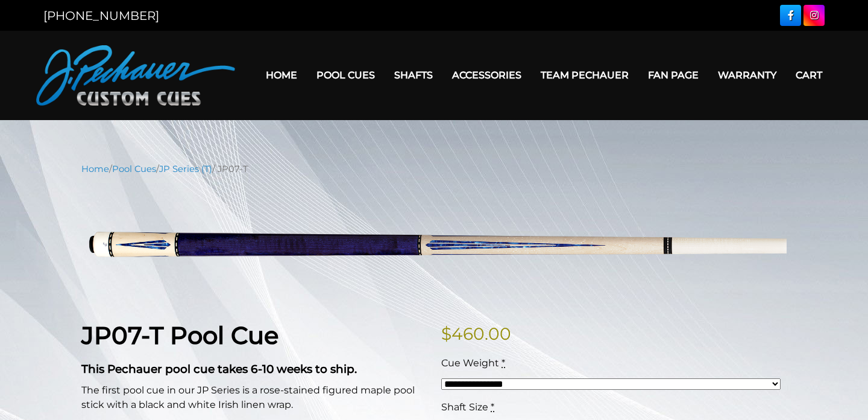  Describe the element at coordinates (219, 369) in the screenshot. I see `strong: This Pechauer pool cue takes 6-10 weeks to ship.` at that location.